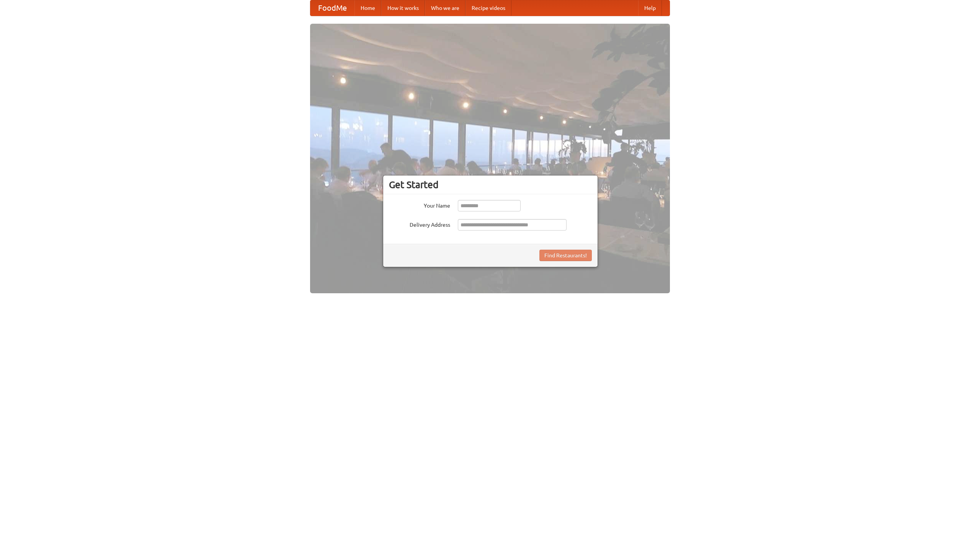  What do you see at coordinates (565, 255) in the screenshot?
I see `button: Find Restaurants!` at bounding box center [565, 255].